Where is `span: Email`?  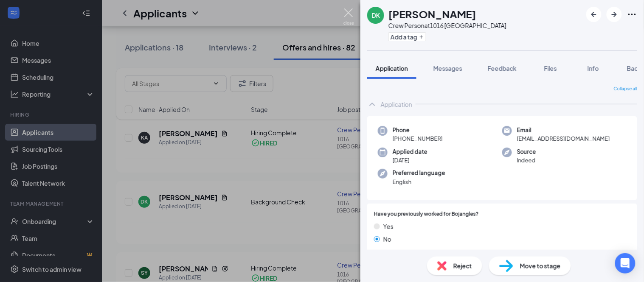
span: Email is located at coordinates (564, 131).